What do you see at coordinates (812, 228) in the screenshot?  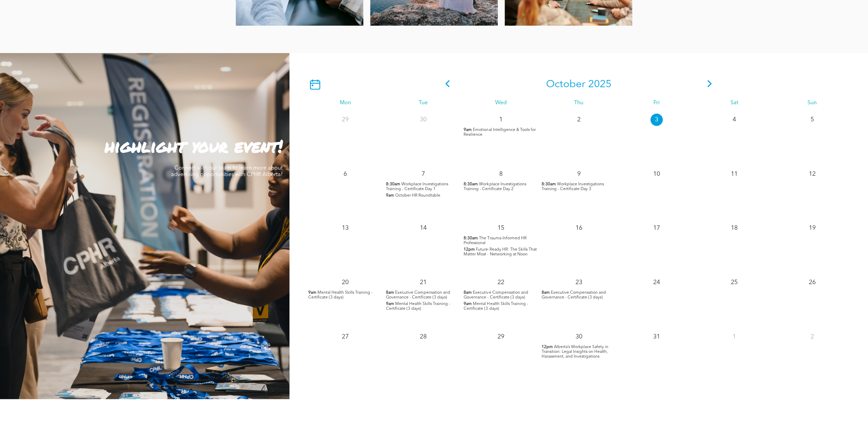 I see `p: 19` at bounding box center [812, 228].